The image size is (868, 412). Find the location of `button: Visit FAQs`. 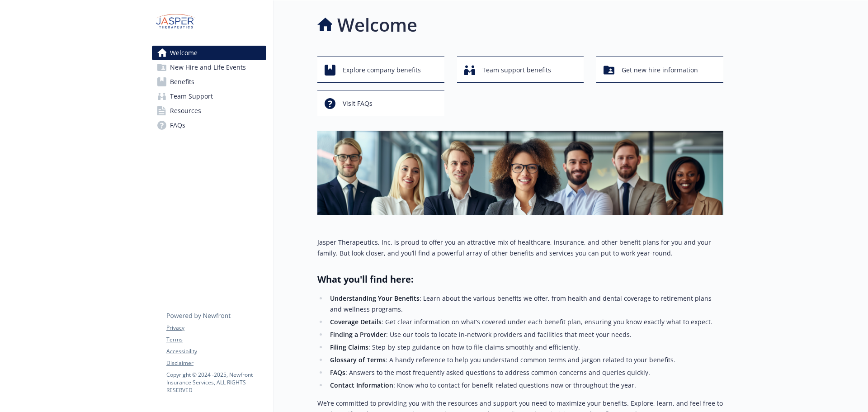

button: Visit FAQs is located at coordinates (381, 103).